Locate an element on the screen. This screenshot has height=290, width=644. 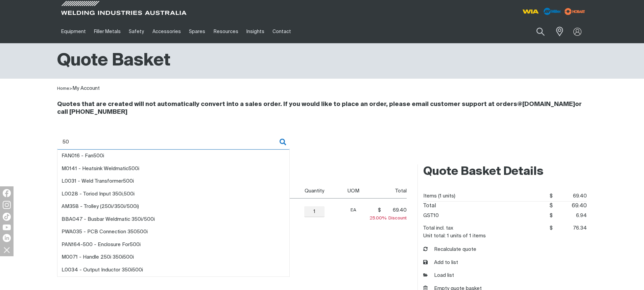
span: M0071 - Handle 250i 350i is located at coordinates (98, 257).